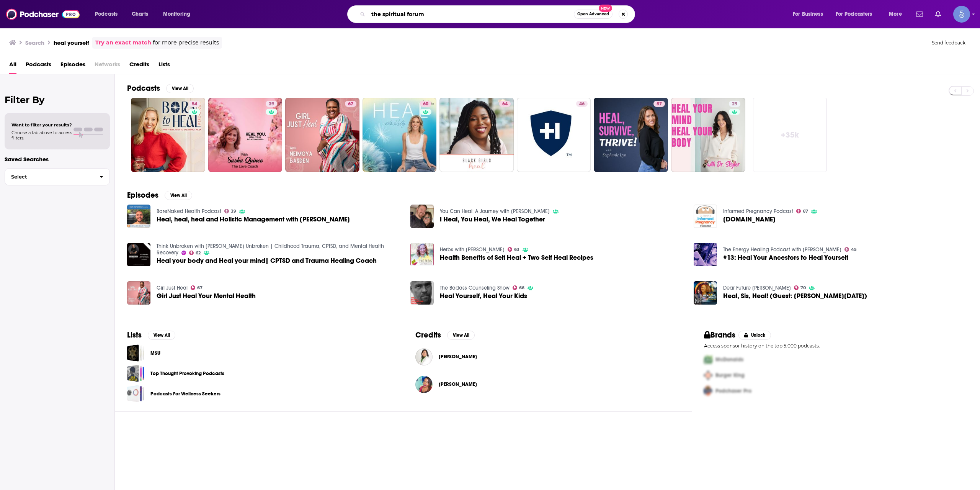 The image size is (980, 490). I want to click on span: 60, so click(425, 104).